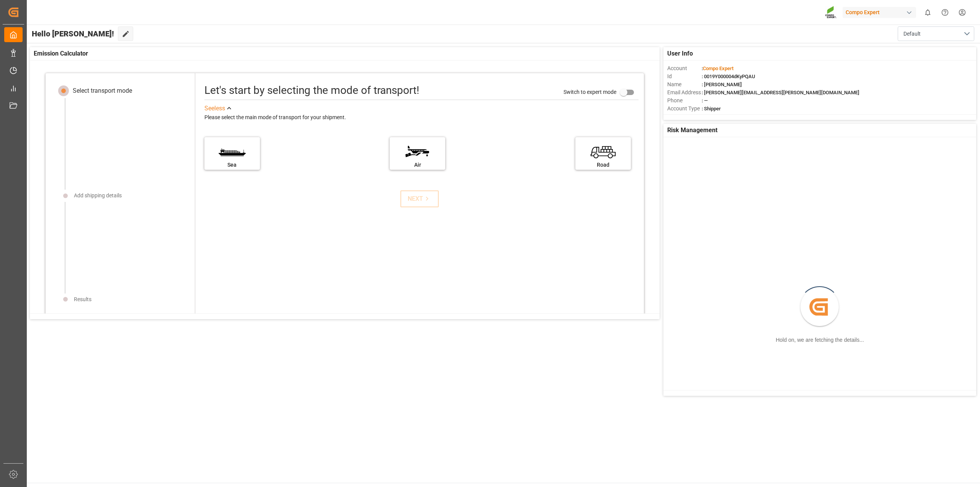 This screenshot has height=487, width=980. Describe the element at coordinates (215, 109) in the screenshot. I see `div: See less` at that location.